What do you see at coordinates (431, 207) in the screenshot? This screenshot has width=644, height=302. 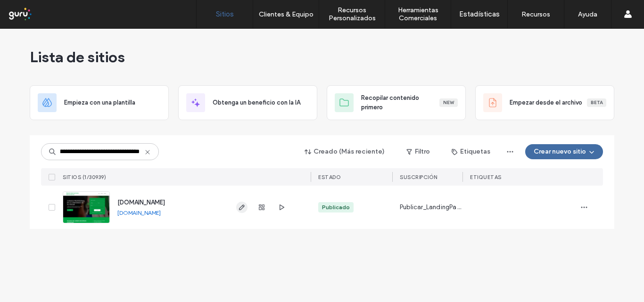 I see `span: Publicar_LandingPage` at bounding box center [431, 207].